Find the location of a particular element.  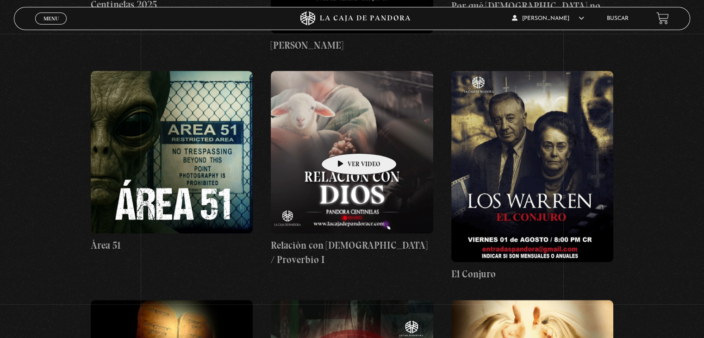

h4: El Conjuro is located at coordinates (532, 274).